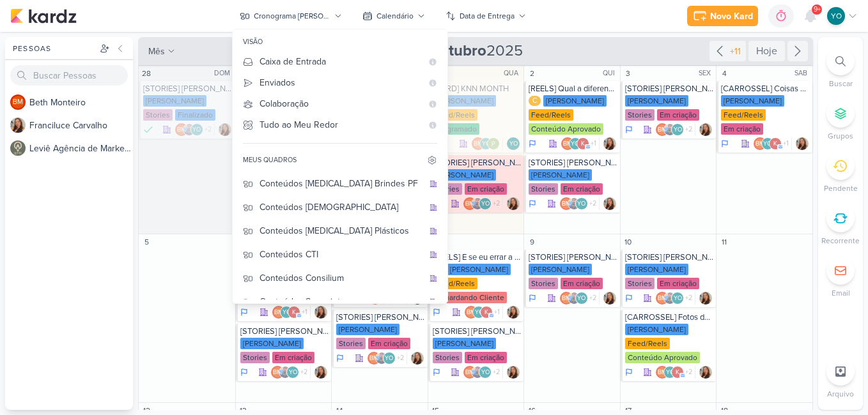  Describe the element at coordinates (157, 51) in the screenshot. I see `span: mês` at that location.